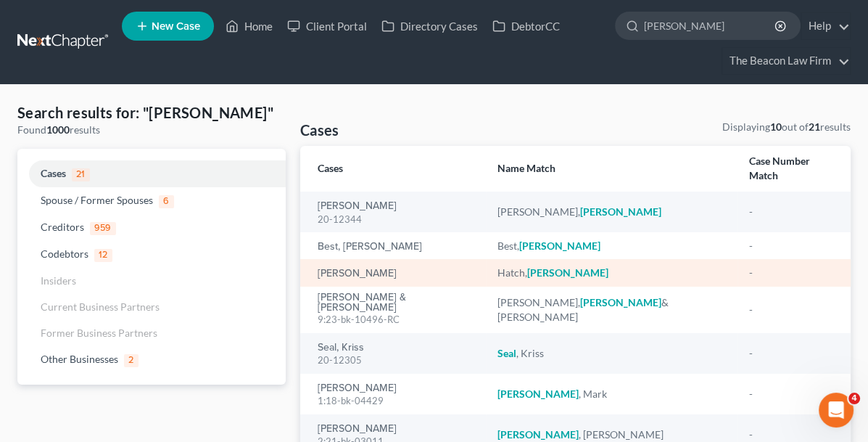  Describe the element at coordinates (710, 25) in the screenshot. I see `input: Search by name...` at that location.